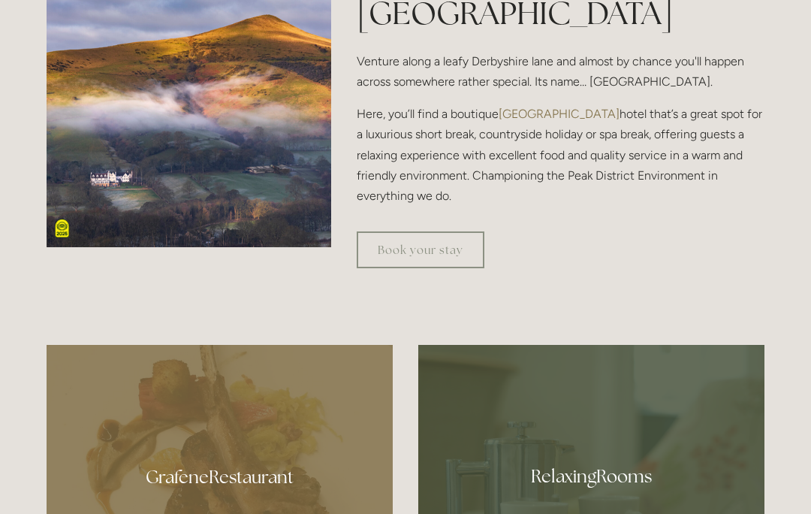  I want to click on p: Venture along a leafy Derbyshire lane and almost by chance you'll happen across somewhere rather ..., so click(560, 71).